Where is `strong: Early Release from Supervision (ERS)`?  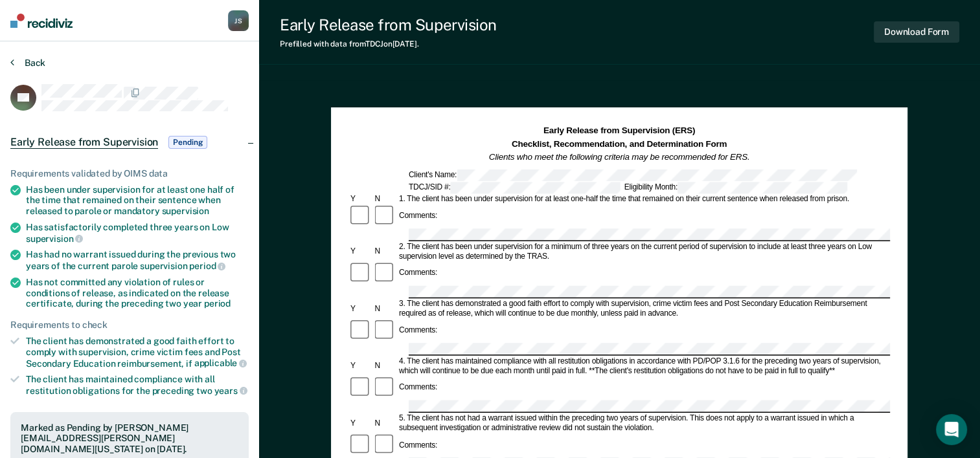
strong: Early Release from Supervision (ERS) is located at coordinates (619, 131).